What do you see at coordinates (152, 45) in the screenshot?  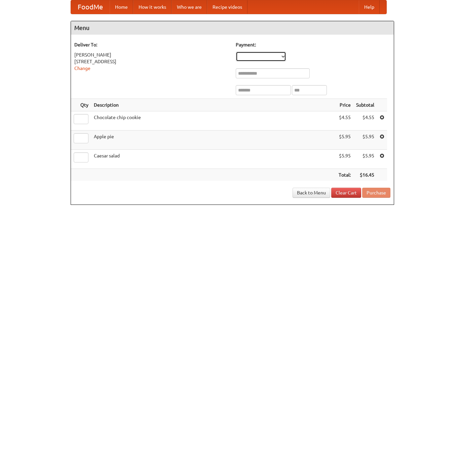 I see `h5: Deliver To:` at bounding box center [152, 45].